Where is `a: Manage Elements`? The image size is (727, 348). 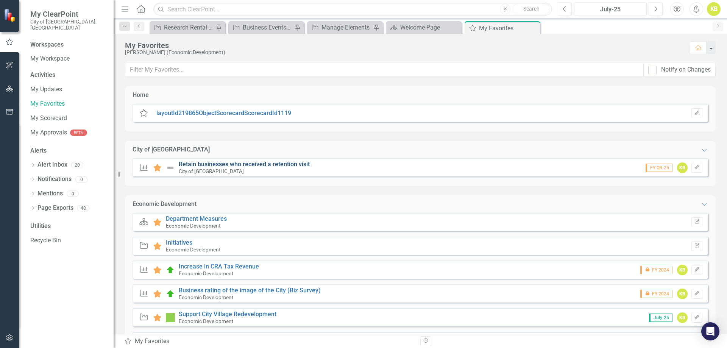
a: Manage Elements is located at coordinates (340, 27).